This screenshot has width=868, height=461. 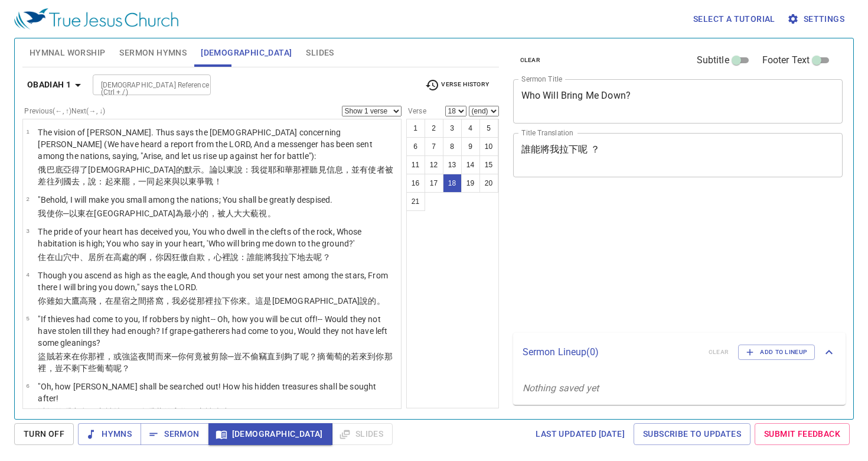 What do you see at coordinates (176, 181) in the screenshot?
I see `wh6965: ，一同起來` at bounding box center [176, 181].